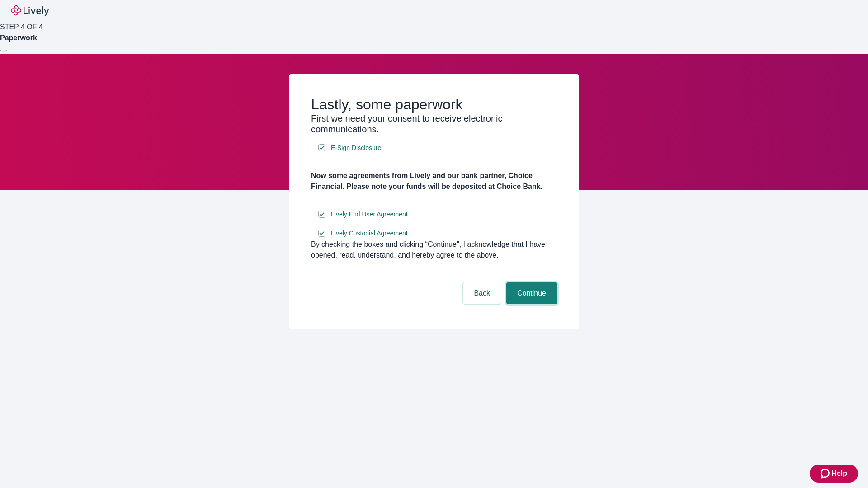 The height and width of the screenshot is (488, 868). What do you see at coordinates (826, 474) in the screenshot?
I see `svg: Zendesk support icon` at bounding box center [826, 474].